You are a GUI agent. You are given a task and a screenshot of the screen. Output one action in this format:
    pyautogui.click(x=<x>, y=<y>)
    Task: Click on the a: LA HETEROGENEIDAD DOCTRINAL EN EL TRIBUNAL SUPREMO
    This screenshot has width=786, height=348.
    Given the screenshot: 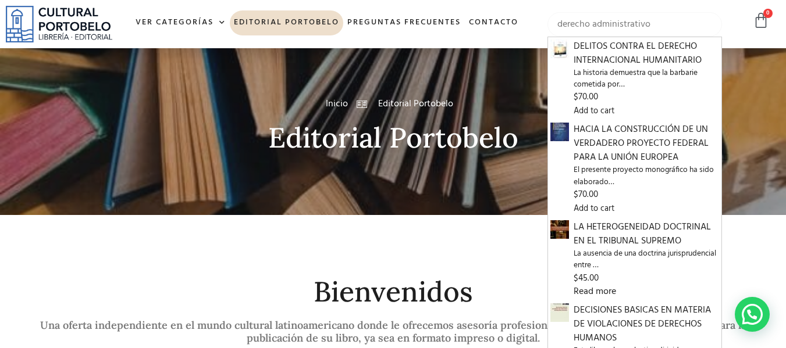 What is the action you would take?
    pyautogui.click(x=559, y=230)
    